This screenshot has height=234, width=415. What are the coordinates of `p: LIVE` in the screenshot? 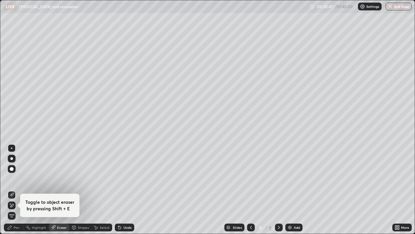 It's located at (10, 6).